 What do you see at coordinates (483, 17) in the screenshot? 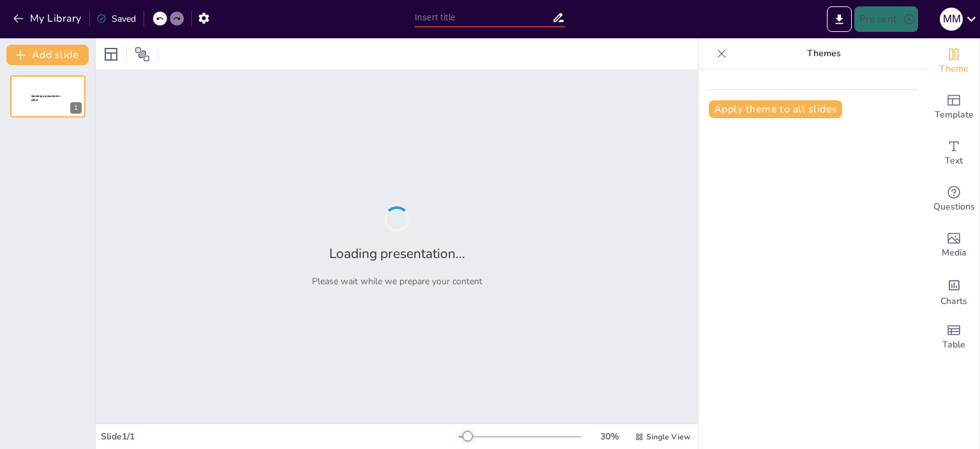
I see `input: Insert title` at bounding box center [483, 17].